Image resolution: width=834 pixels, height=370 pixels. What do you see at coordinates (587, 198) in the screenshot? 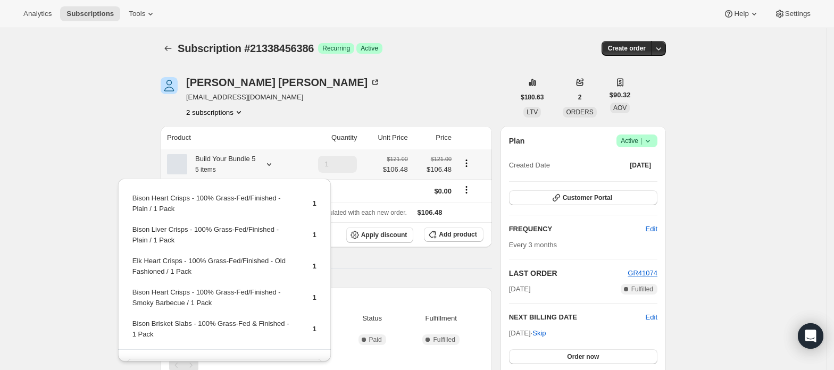
I see `span: Customer Portal` at bounding box center [587, 198].